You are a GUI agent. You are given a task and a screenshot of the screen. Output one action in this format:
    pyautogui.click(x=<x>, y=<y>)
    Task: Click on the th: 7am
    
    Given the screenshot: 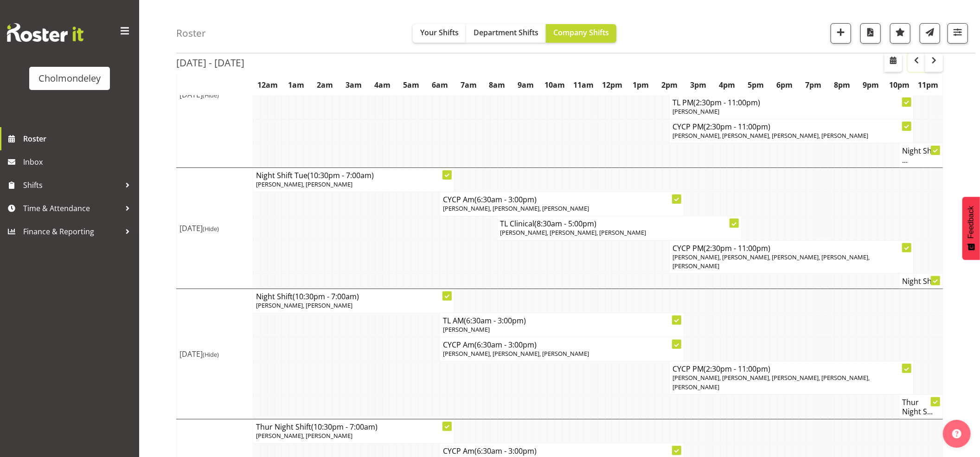 What is the action you would take?
    pyautogui.click(x=469, y=85)
    